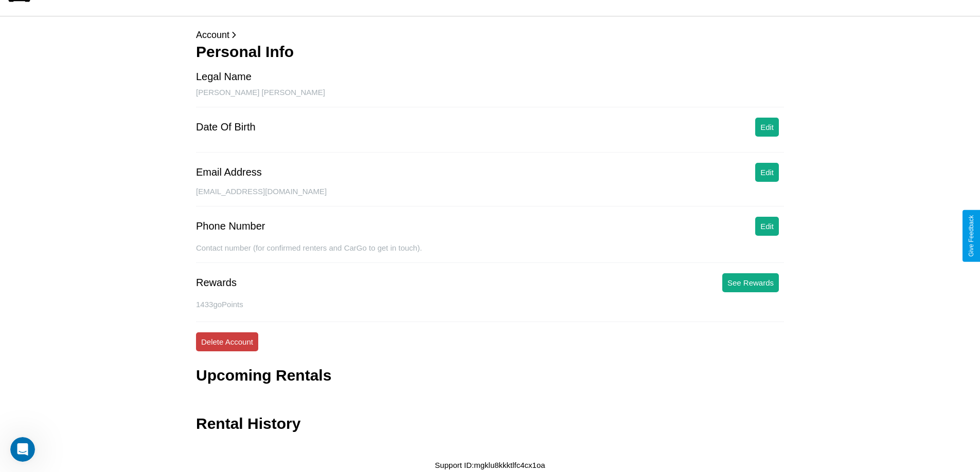 Image resolution: width=980 pixels, height=472 pixels. I want to click on div: Legal Name, so click(224, 77).